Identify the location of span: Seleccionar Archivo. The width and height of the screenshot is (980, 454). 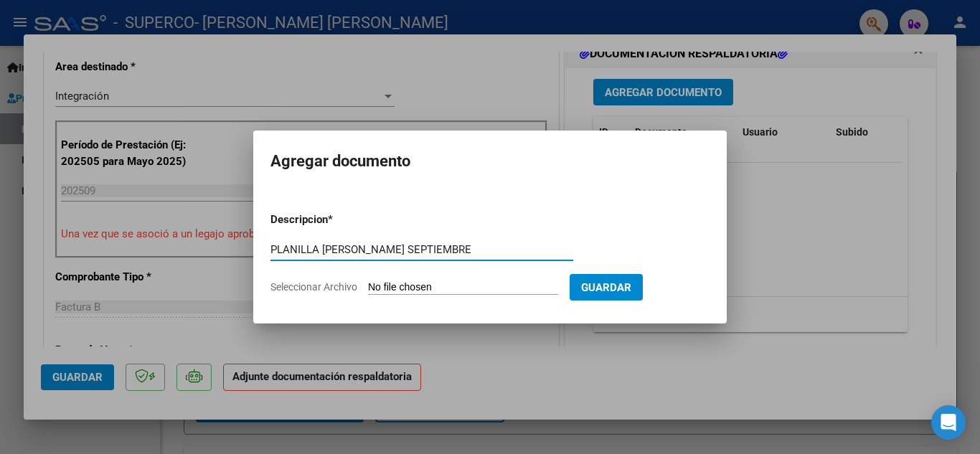
(314, 287).